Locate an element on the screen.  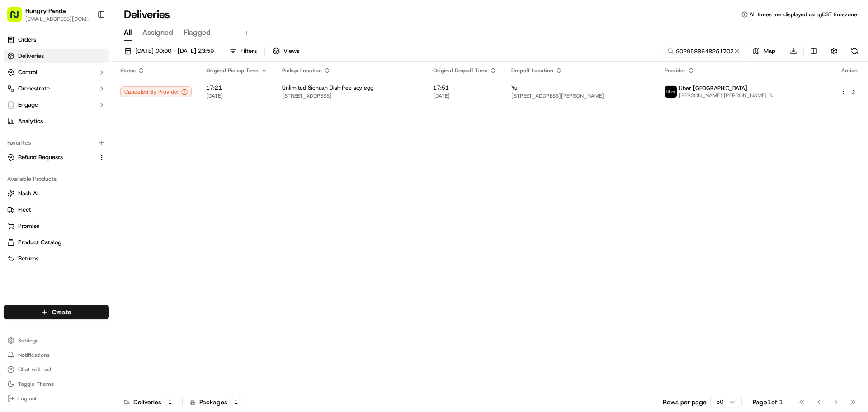
span: 17:51 is located at coordinates (465, 87).